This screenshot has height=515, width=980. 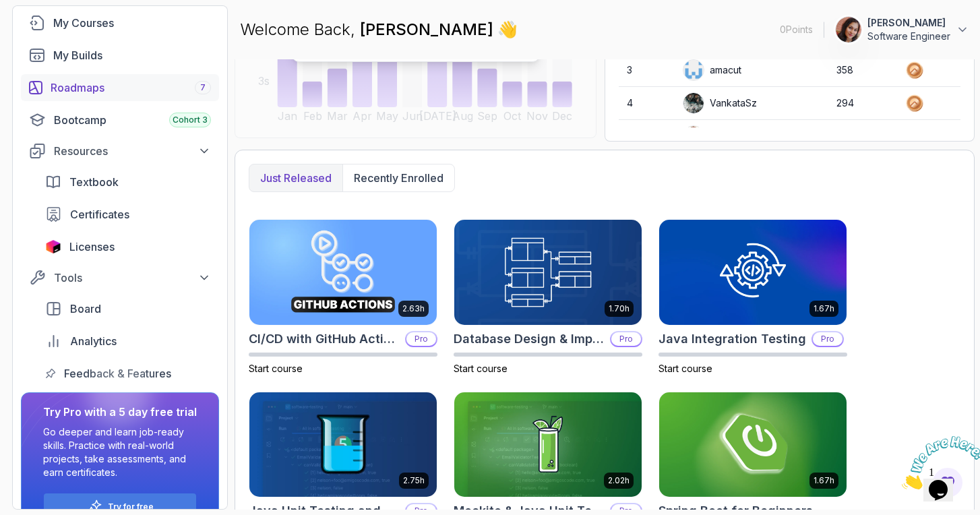 What do you see at coordinates (720, 103) in the screenshot?
I see `div: VankataSz` at bounding box center [720, 103].